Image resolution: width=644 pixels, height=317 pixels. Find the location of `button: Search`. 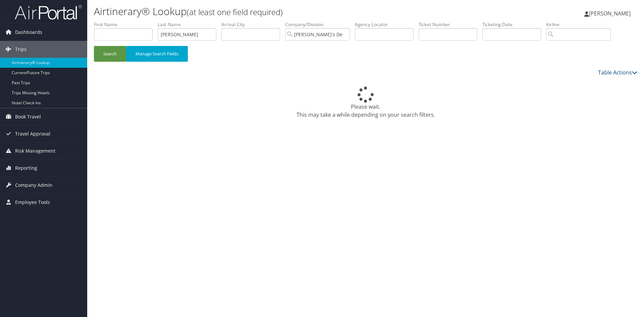

button: Search is located at coordinates (110, 54).